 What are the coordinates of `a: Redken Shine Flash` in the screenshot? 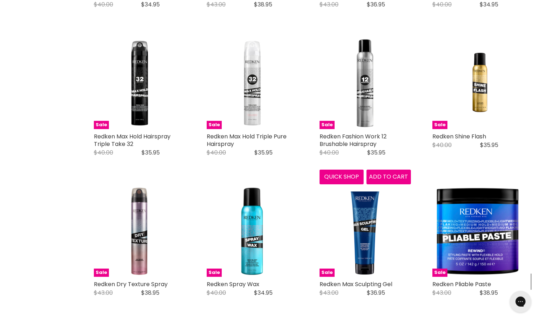 It's located at (459, 136).